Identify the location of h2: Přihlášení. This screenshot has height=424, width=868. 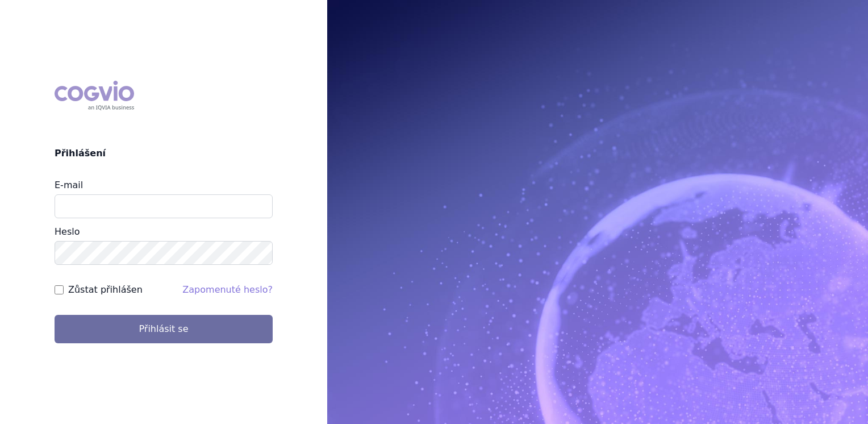
(164, 154).